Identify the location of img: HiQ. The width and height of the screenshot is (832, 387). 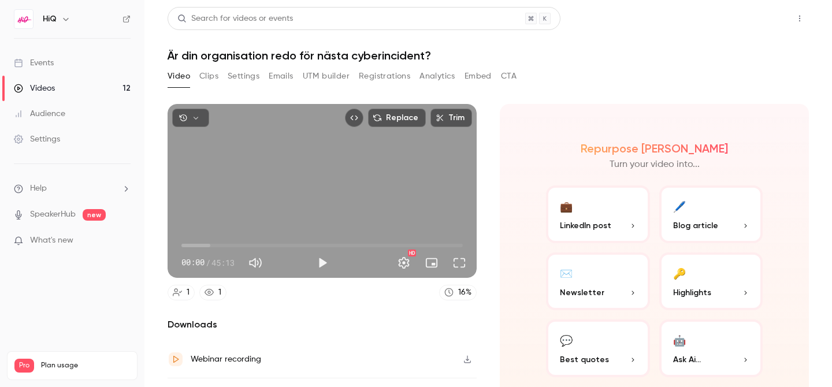
(24, 19).